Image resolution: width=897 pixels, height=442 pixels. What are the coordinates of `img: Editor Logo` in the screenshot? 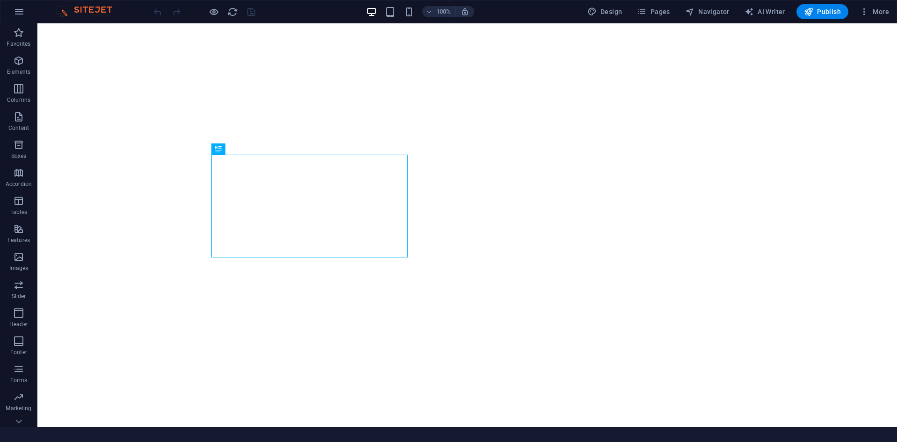 It's located at (89, 12).